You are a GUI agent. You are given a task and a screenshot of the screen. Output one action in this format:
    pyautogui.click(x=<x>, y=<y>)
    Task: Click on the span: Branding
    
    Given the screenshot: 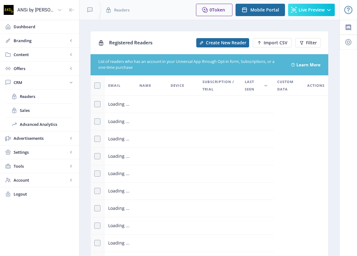 What is the action you would take?
    pyautogui.click(x=41, y=41)
    